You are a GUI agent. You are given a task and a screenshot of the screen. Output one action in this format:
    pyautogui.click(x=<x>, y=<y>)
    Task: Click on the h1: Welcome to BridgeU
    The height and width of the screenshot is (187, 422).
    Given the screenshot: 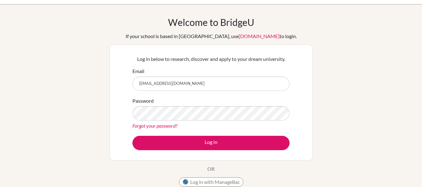 What is the action you would take?
    pyautogui.click(x=211, y=22)
    